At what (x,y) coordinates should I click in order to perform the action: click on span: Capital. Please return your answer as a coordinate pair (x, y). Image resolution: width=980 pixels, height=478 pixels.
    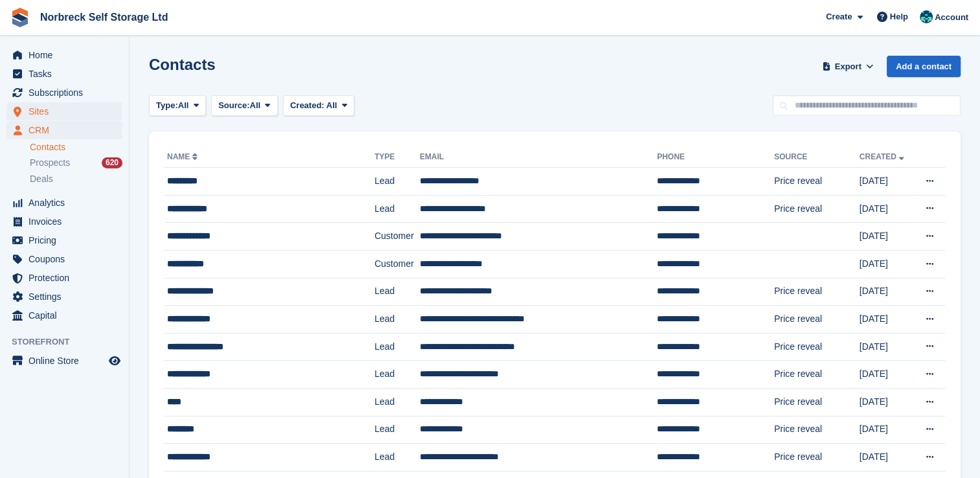
    Looking at the image, I should click on (67, 316).